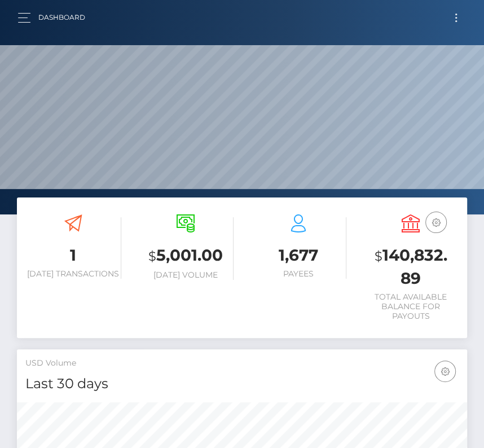  I want to click on h3: 140,832.89, so click(411, 267).